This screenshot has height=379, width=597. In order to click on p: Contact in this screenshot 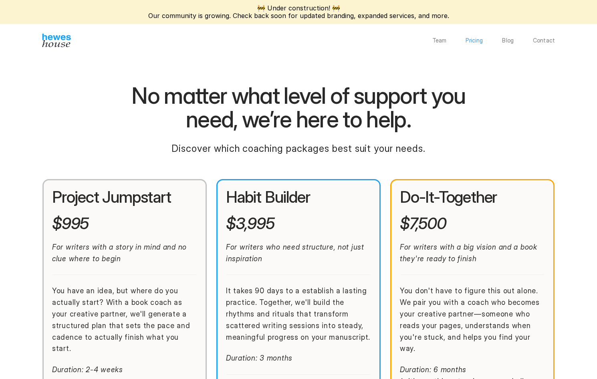, I will do `click(544, 40)`.